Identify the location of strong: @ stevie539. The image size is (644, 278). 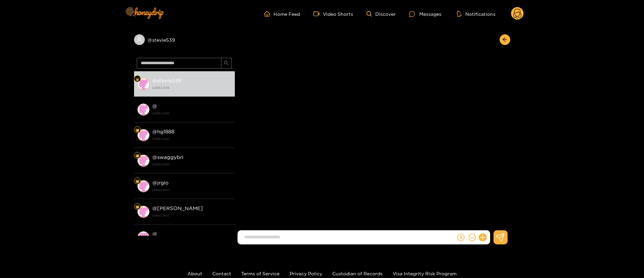
(167, 81).